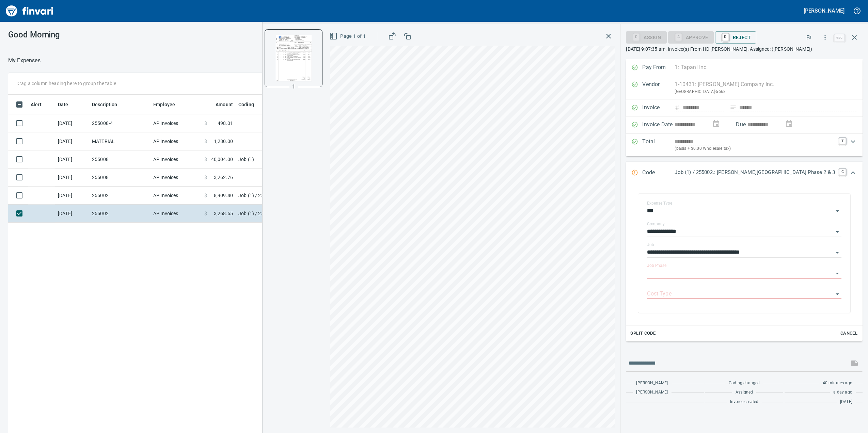 The image size is (868, 433). Describe the element at coordinates (120, 123) in the screenshot. I see `td: 255008-4` at that location.